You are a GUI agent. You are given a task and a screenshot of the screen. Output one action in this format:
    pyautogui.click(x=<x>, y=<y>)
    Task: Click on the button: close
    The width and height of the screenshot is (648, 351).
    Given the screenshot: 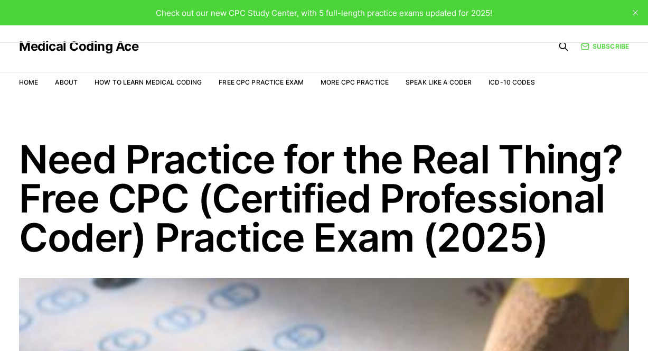 What is the action you would take?
    pyautogui.click(x=635, y=13)
    